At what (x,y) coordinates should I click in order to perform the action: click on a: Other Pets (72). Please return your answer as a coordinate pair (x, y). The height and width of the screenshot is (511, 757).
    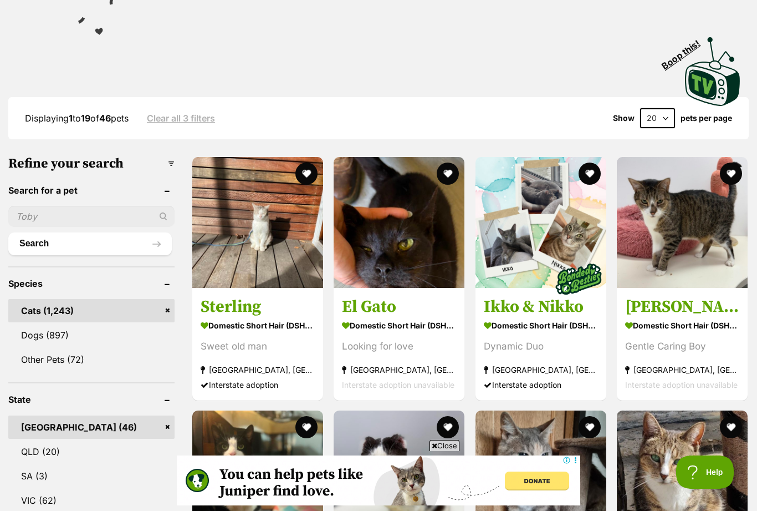
    Looking at the image, I should click on (91, 359).